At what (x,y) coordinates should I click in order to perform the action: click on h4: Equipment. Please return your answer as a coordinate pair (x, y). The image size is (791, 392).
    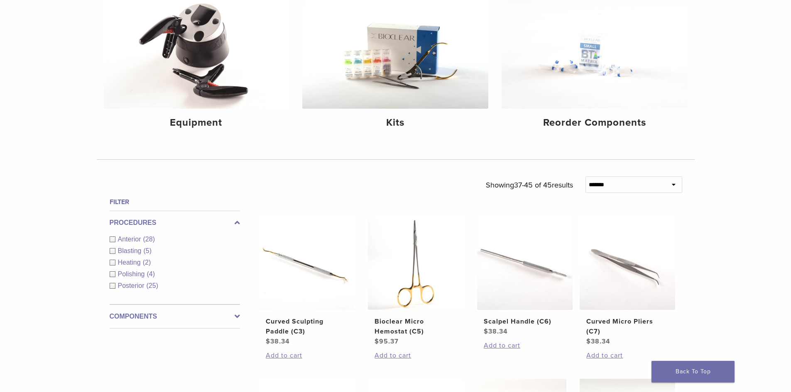
    Looking at the image, I should click on (196, 123).